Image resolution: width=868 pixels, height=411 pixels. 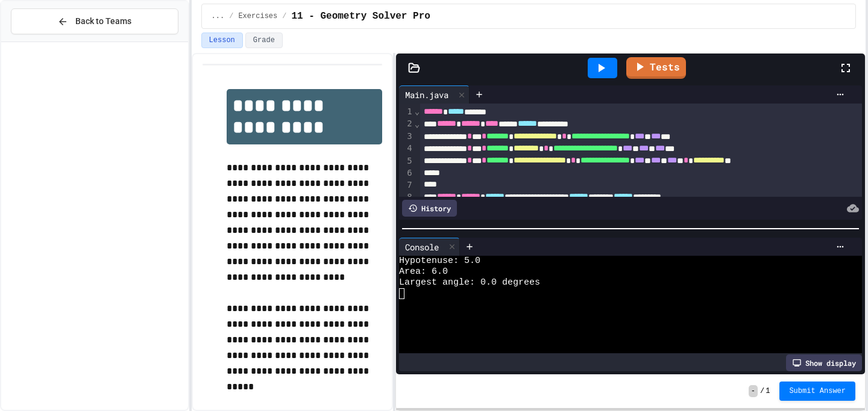 I want to click on div: 1, so click(x=407, y=112).